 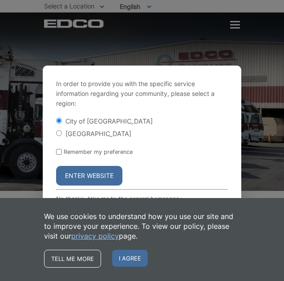 What do you see at coordinates (95, 236) in the screenshot?
I see `a: privacy policy` at bounding box center [95, 236].